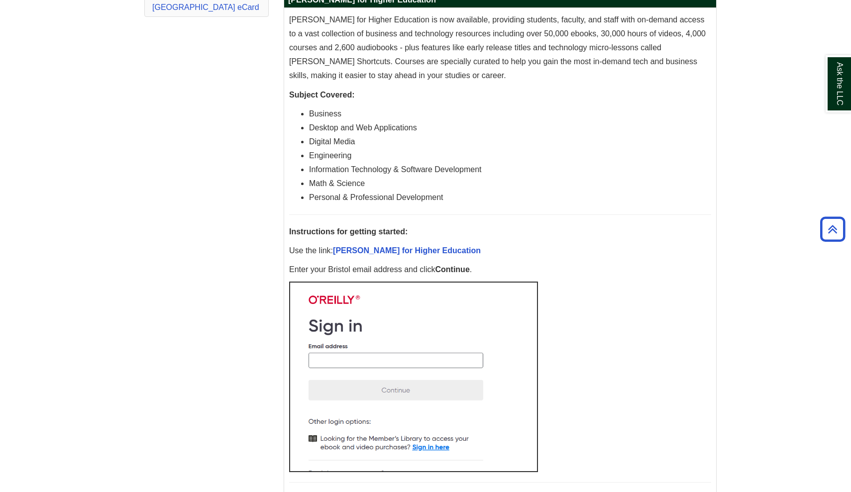 This screenshot has height=492, width=851. What do you see at coordinates (510, 184) in the screenshot?
I see `li: Math & Science` at bounding box center [510, 184].